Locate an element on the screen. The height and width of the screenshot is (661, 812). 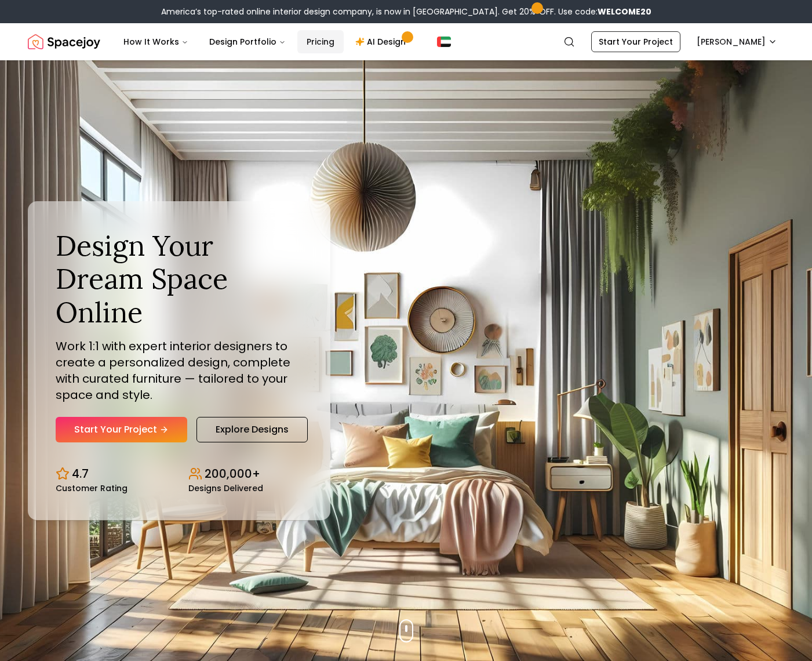
img: Spacejoy Logo is located at coordinates (64, 42).